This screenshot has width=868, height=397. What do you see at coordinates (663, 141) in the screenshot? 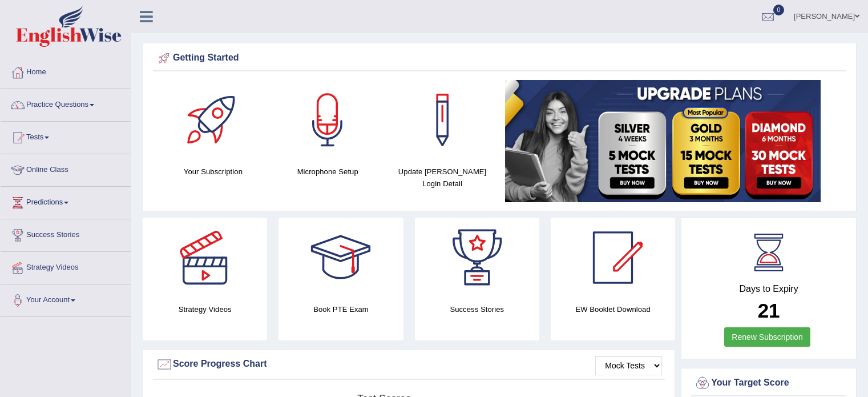
I see `img: small5.jpg` at bounding box center [663, 141].